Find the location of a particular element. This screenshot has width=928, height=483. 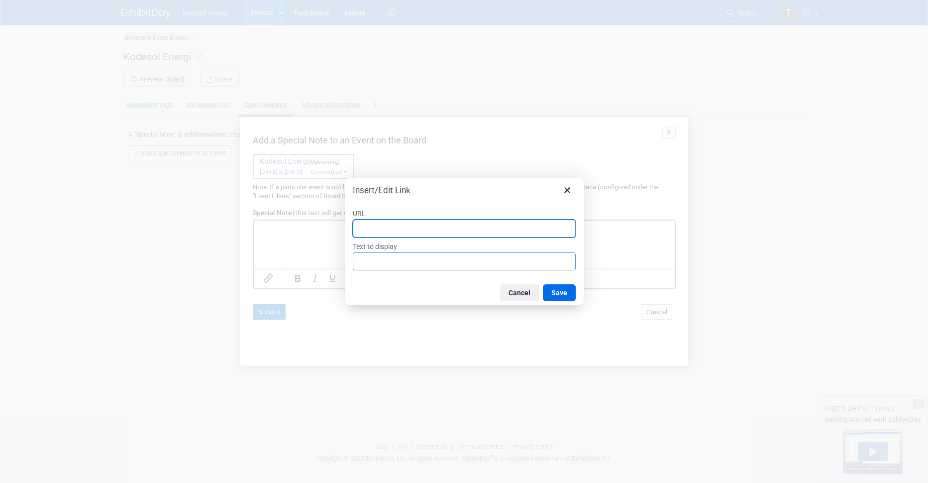

h1: Insert/Edit Link is located at coordinates (382, 190).